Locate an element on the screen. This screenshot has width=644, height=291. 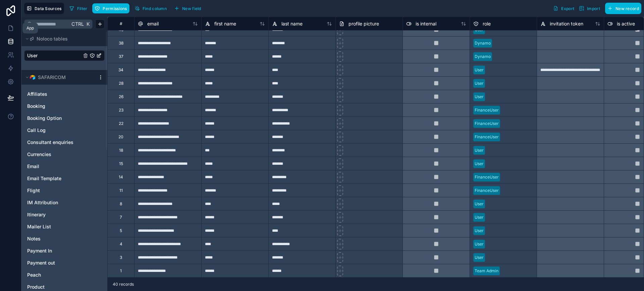
div: Payment out is located at coordinates (65, 263).